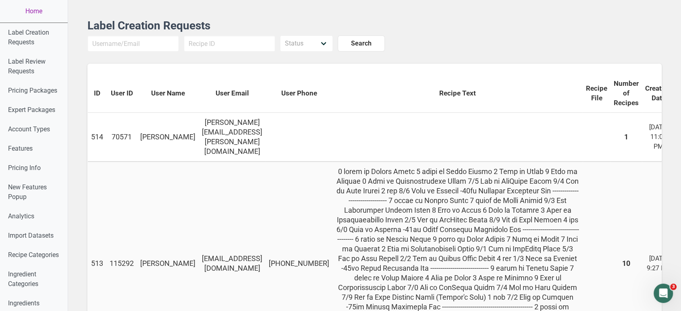 The height and width of the screenshot is (311, 681). Describe the element at coordinates (122, 137) in the screenshot. I see `td: 70571` at that location.